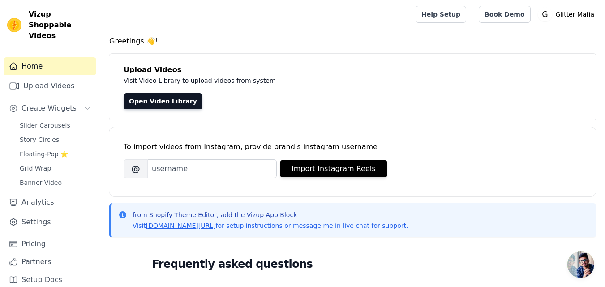 This screenshot has height=287, width=605. What do you see at coordinates (50, 66) in the screenshot?
I see `a: Home` at bounding box center [50, 66].